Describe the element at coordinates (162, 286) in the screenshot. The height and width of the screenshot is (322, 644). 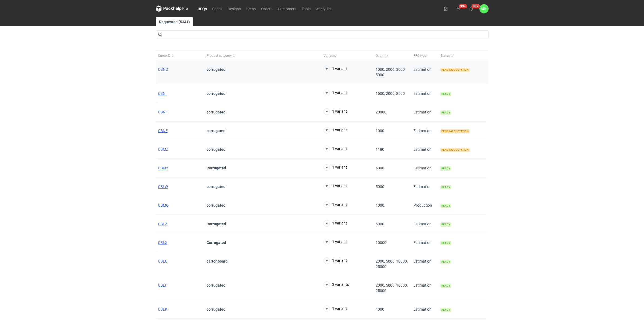
I see `span: CBLT` at that location.